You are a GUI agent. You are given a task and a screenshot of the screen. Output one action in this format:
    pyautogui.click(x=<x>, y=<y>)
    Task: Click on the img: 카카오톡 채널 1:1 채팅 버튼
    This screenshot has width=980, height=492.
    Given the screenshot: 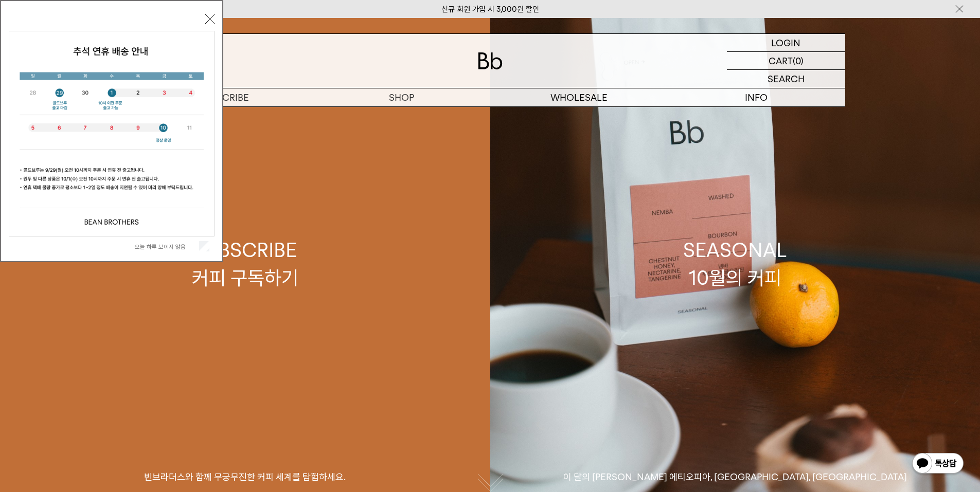 What is the action you would take?
    pyautogui.click(x=938, y=464)
    